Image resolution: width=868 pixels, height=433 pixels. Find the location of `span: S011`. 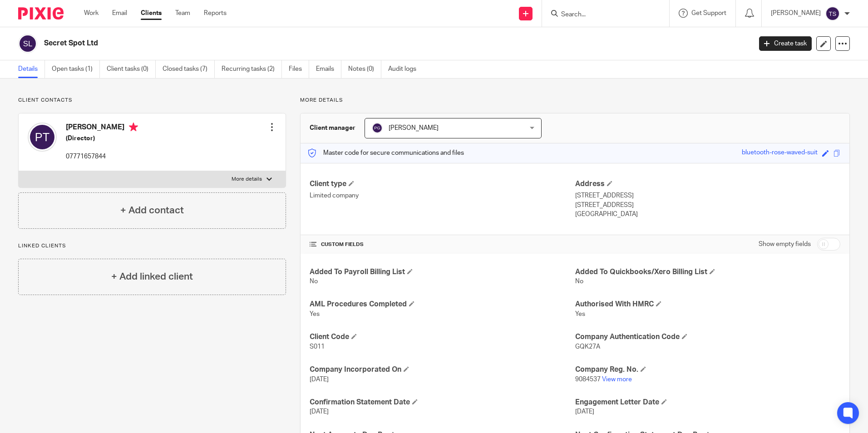

span: S011 is located at coordinates (317, 346).